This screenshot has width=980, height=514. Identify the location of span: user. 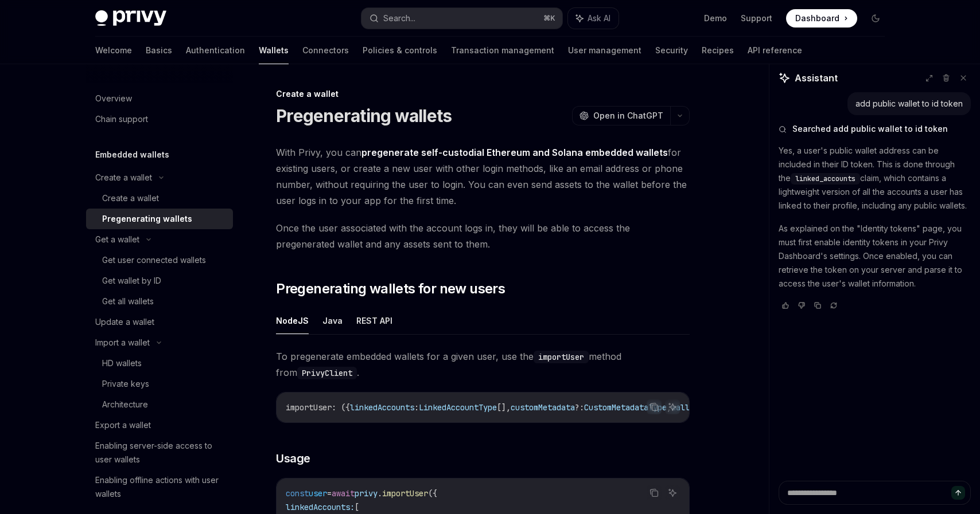
(318, 493).